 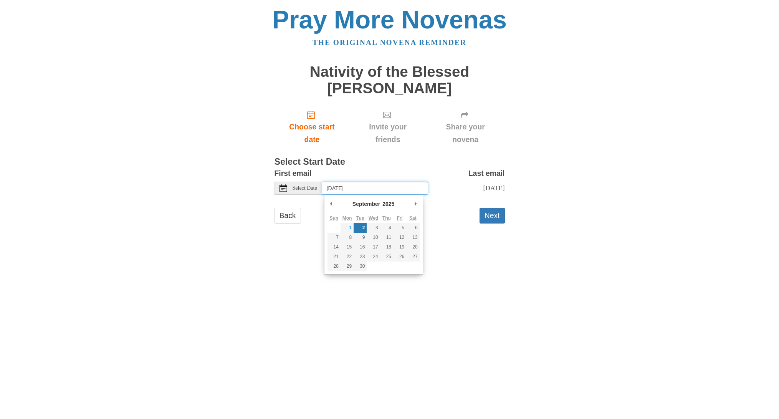 What do you see at coordinates (413, 228) in the screenshot?
I see `button: 6` at bounding box center [413, 228].